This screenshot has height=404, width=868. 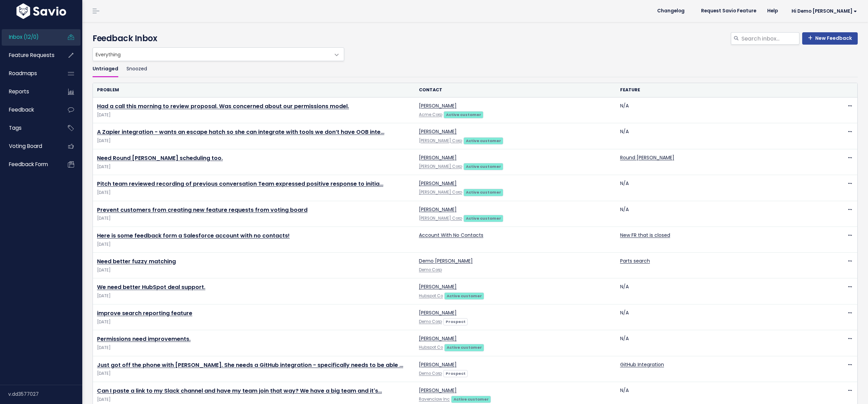 What do you see at coordinates (29, 146) in the screenshot?
I see `a: Voting Board` at bounding box center [29, 146].